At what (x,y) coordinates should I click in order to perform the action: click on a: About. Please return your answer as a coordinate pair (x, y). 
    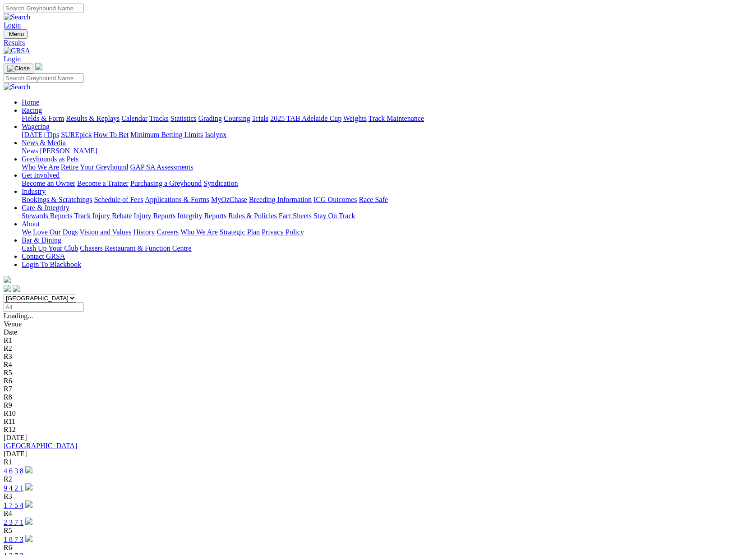
    Looking at the image, I should click on (31, 224).